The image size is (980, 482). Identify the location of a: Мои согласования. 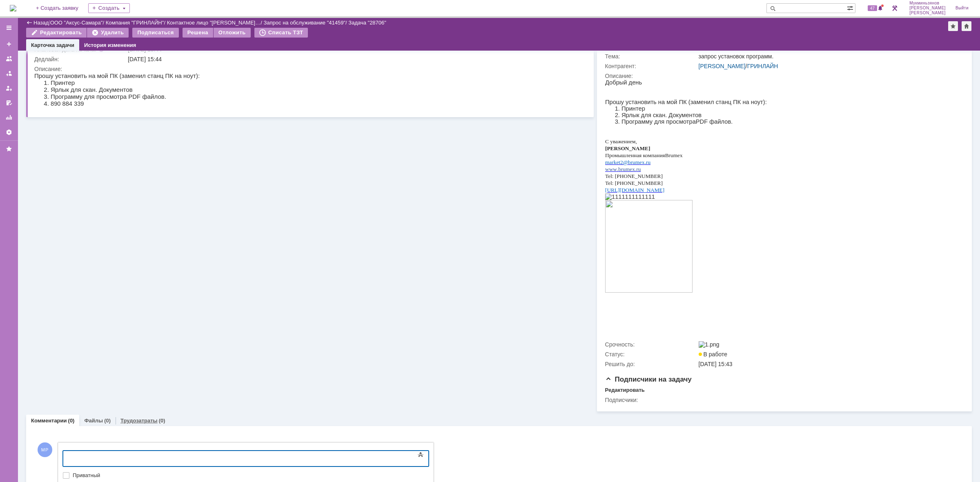
(9, 103).